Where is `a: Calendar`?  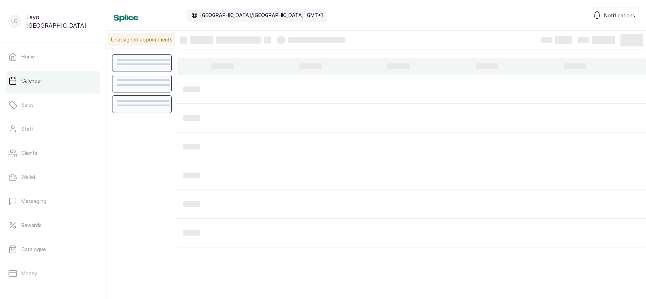
a: Calendar is located at coordinates (53, 81).